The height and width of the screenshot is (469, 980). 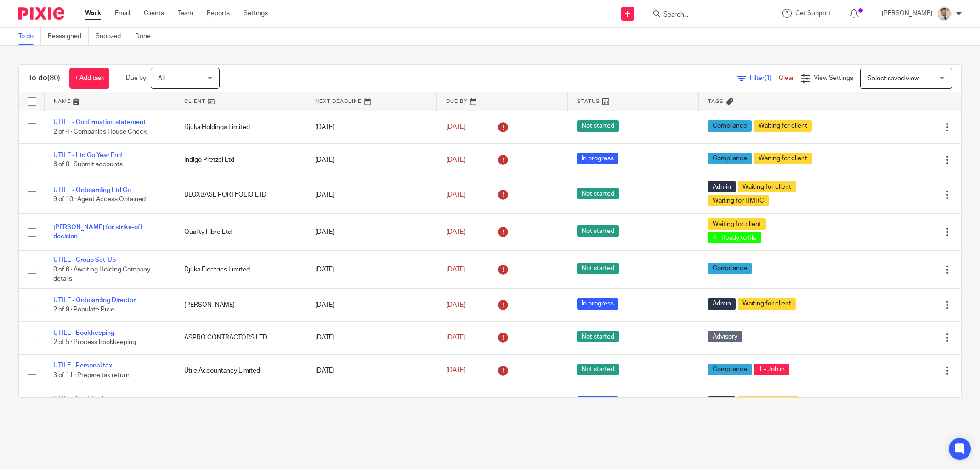 What do you see at coordinates (136, 78) in the screenshot?
I see `p: Due by` at bounding box center [136, 78].